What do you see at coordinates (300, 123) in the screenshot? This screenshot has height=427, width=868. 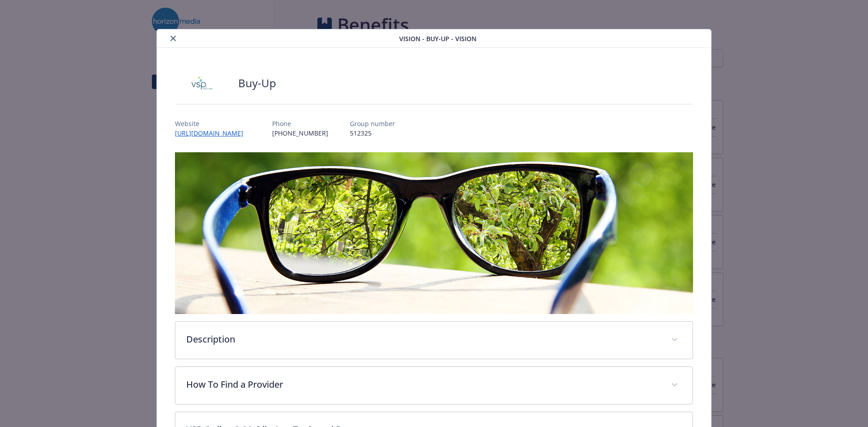 I see `p: Phone` at bounding box center [300, 123].